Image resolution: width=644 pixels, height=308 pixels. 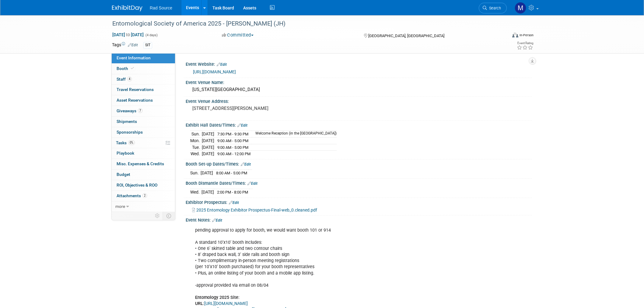 I want to click on i: Booth reservation complete, so click(x=132, y=68).